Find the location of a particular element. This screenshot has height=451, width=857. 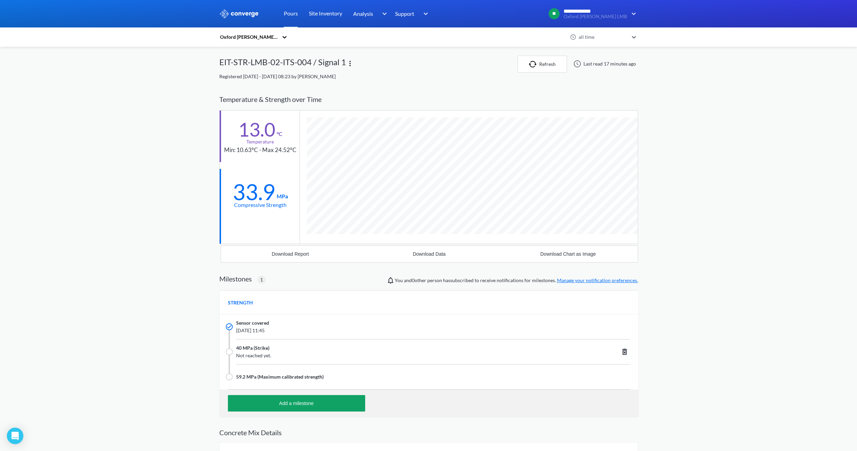

img: notifications-icon.svg is located at coordinates (391, 280).